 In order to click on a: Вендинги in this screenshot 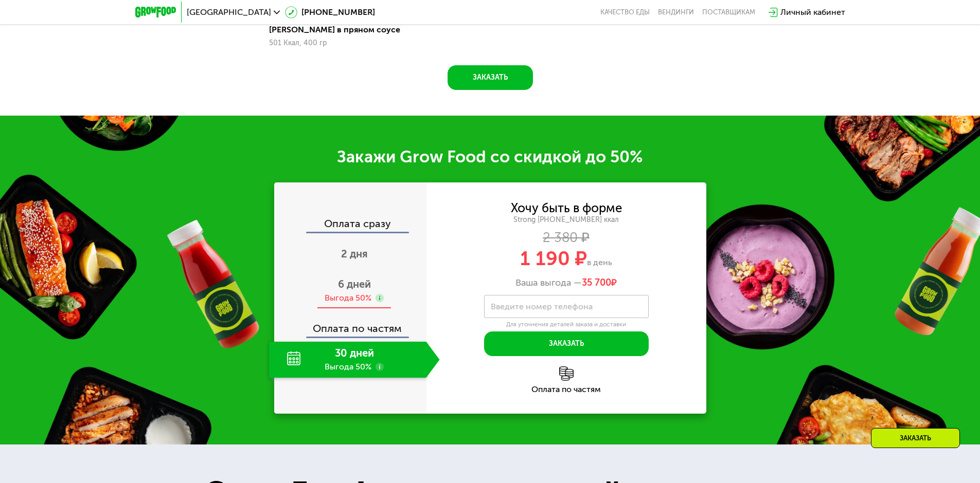, I will do `click(676, 12)`.